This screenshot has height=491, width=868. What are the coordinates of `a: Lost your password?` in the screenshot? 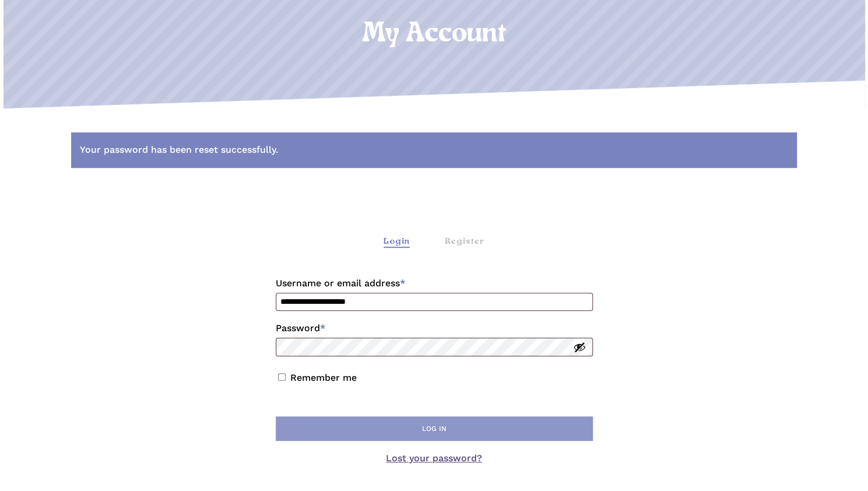 It's located at (434, 457).